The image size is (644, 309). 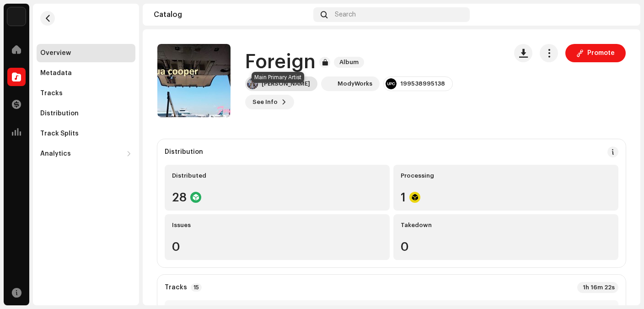 What do you see at coordinates (86, 93) in the screenshot?
I see `re-m-nav-item: Tracks` at bounding box center [86, 93].